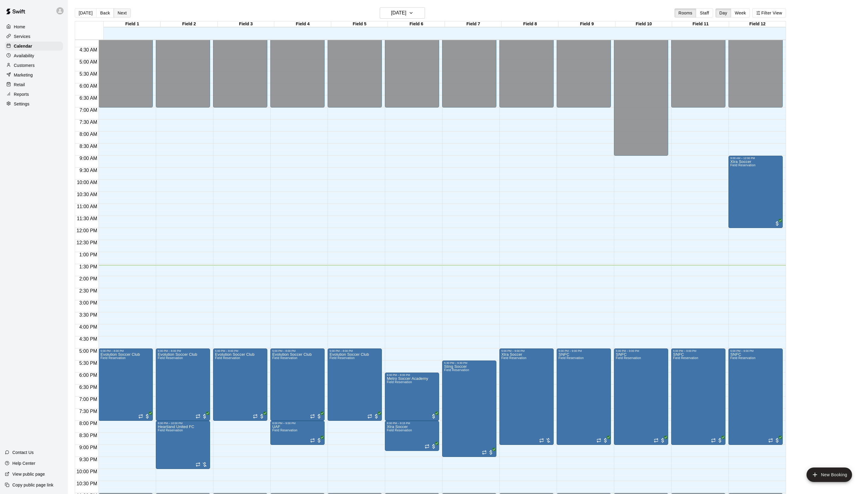 Image resolution: width=868 pixels, height=494 pixels. Describe the element at coordinates (88, 315) in the screenshot. I see `span: 3:30 PM` at that location.